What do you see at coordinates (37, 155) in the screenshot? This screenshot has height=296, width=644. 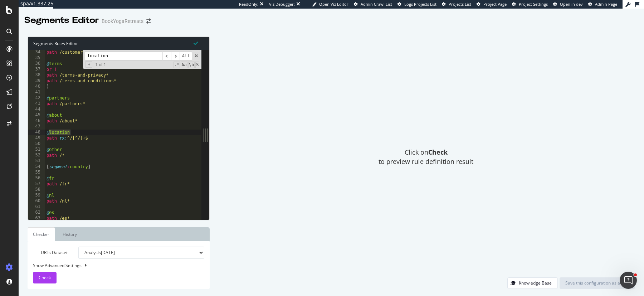 I see `div: 52` at bounding box center [37, 155].